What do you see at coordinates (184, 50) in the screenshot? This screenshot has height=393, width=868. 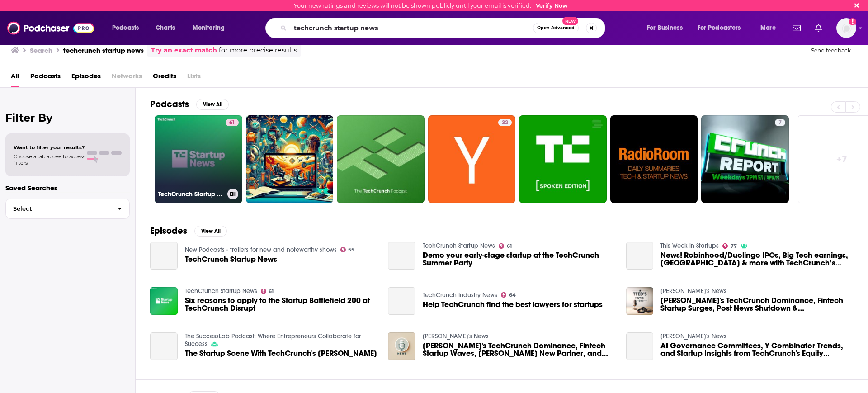 I see `a: Try an exact match` at bounding box center [184, 50].